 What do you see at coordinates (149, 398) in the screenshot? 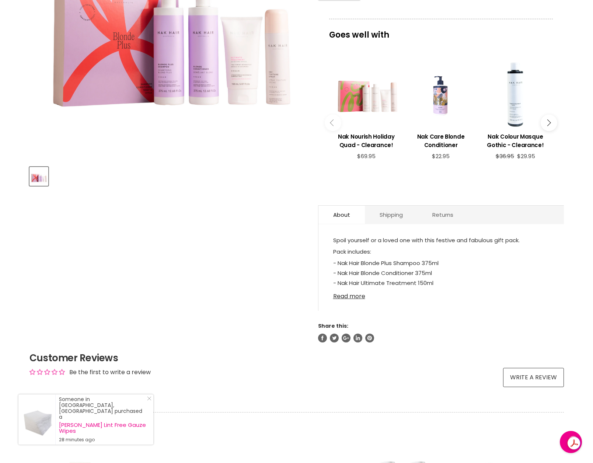
I see `svg: Close Icon` at bounding box center [149, 398].